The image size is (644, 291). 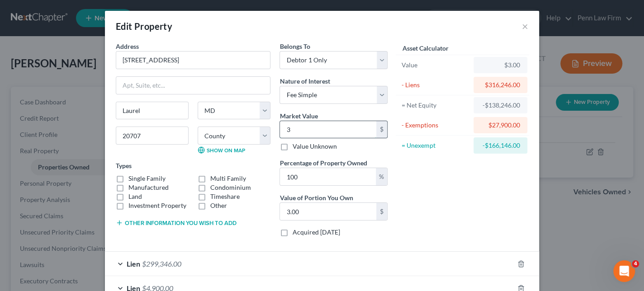 What do you see at coordinates (152, 111) in the screenshot?
I see `input: Enter city...` at bounding box center [152, 111].